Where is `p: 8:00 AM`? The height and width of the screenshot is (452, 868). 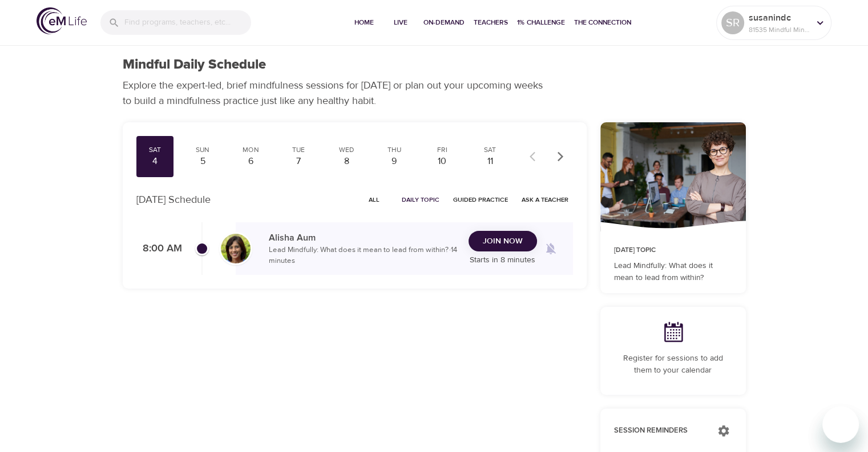
p: 8:00 AM is located at coordinates (159, 249).